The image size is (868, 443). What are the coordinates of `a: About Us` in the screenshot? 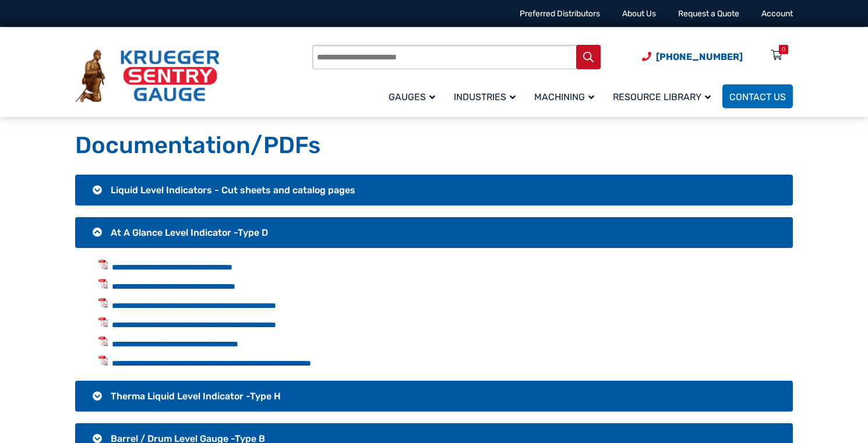 It's located at (639, 13).